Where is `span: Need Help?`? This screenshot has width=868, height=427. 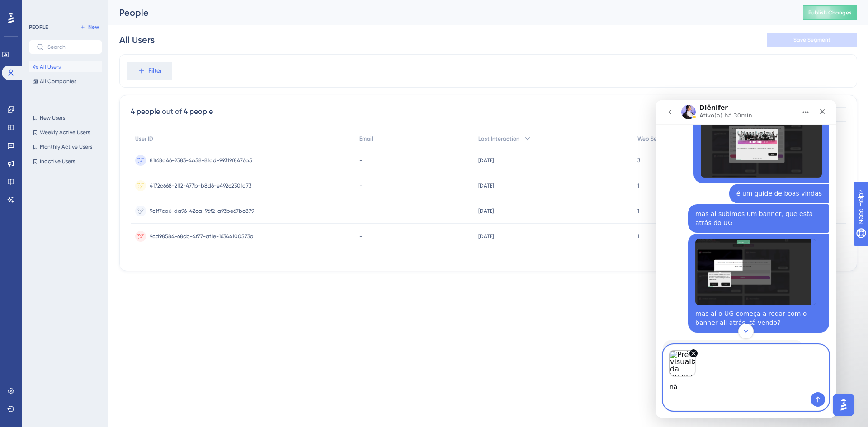
span: Need Help? is located at coordinates (39, 7).